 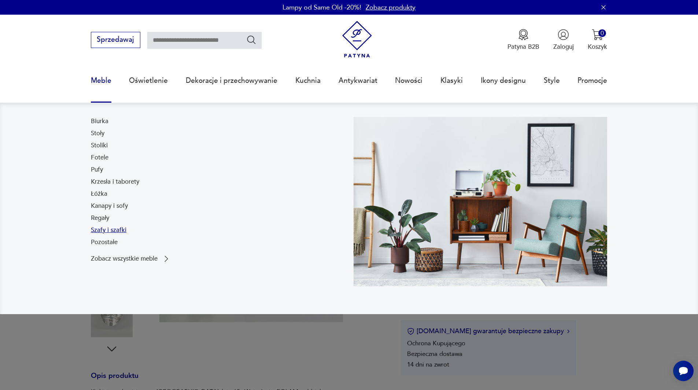 What do you see at coordinates (390, 7) in the screenshot?
I see `a: Zobacz produkty` at bounding box center [390, 7].